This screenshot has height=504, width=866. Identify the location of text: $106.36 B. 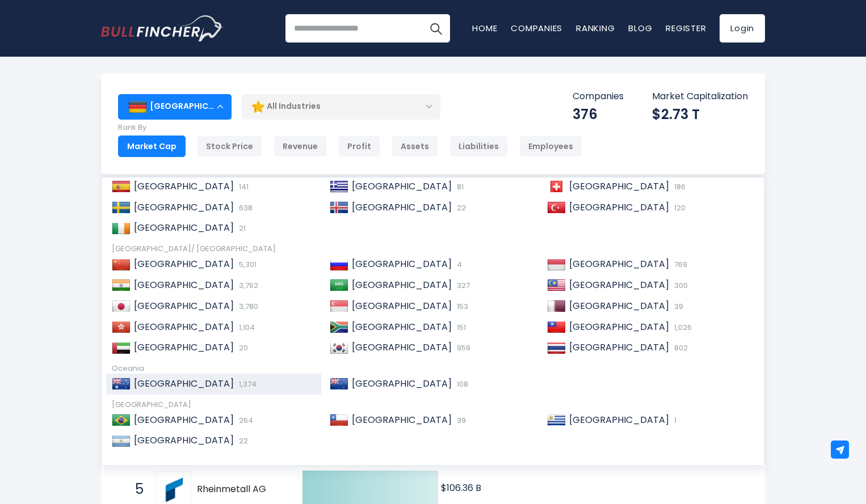
(461, 488).